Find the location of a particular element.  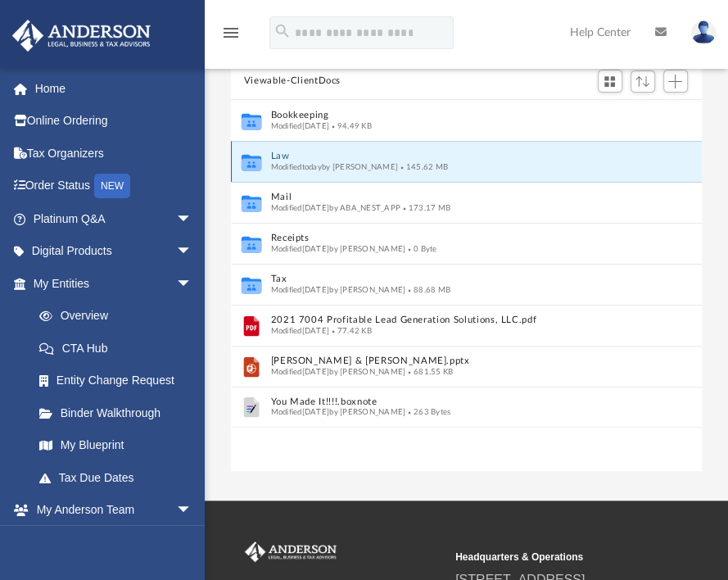

a: My Anderson Teamarrow_drop_down is located at coordinates (110, 511).